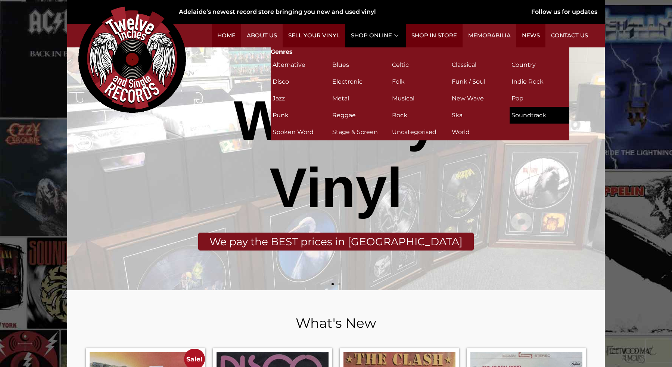 The height and width of the screenshot is (367, 672). Describe the element at coordinates (531, 35) in the screenshot. I see `a: News` at that location.